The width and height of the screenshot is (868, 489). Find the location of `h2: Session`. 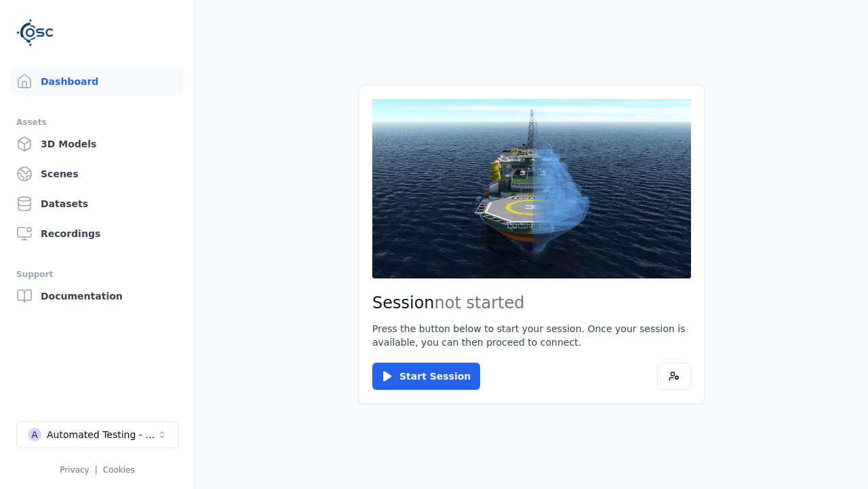

h2: Session is located at coordinates (532, 302).